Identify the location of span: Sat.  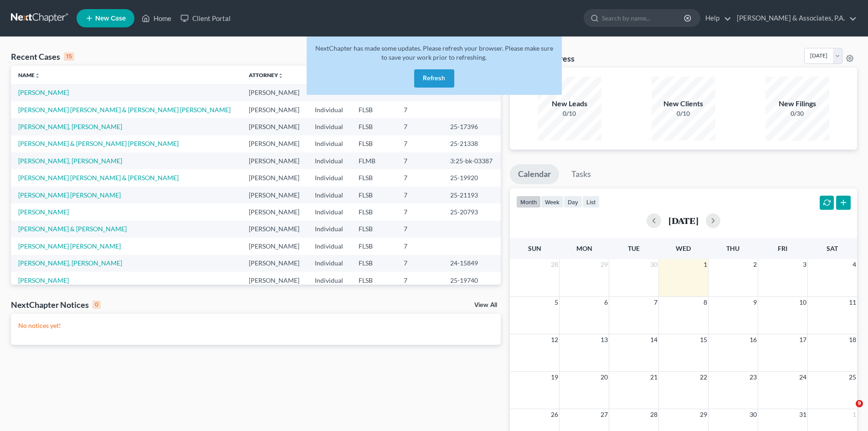
(832, 248).